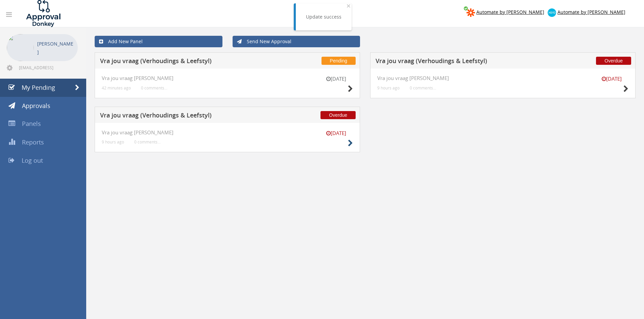  What do you see at coordinates (31, 123) in the screenshot?
I see `span: Panels` at bounding box center [31, 123].